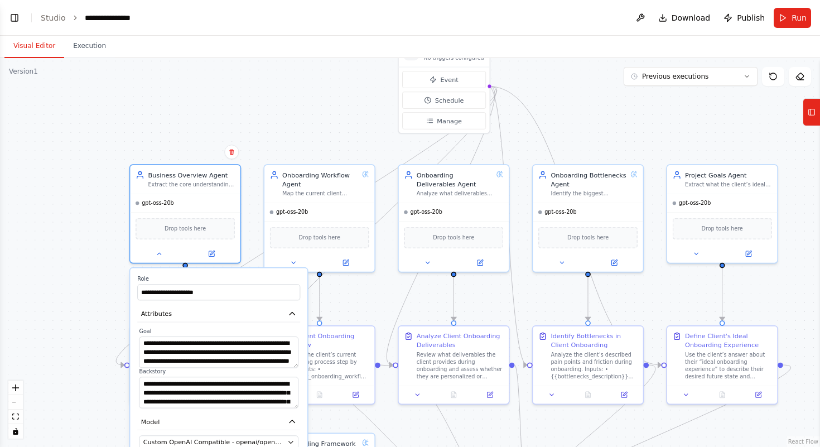 This screenshot has width=820, height=447. What do you see at coordinates (23, 71) in the screenshot?
I see `div: Version 1` at bounding box center [23, 71].